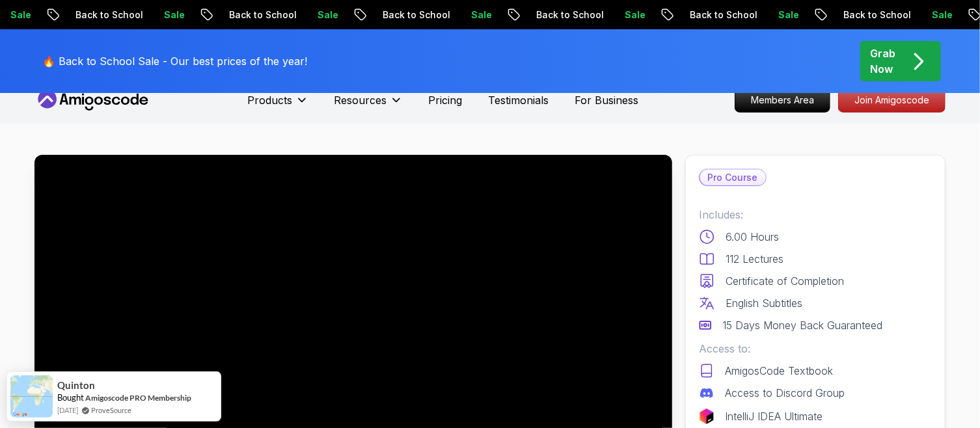 This screenshot has width=980, height=428. Describe the element at coordinates (764, 303) in the screenshot. I see `p: English Subtitles` at that location.